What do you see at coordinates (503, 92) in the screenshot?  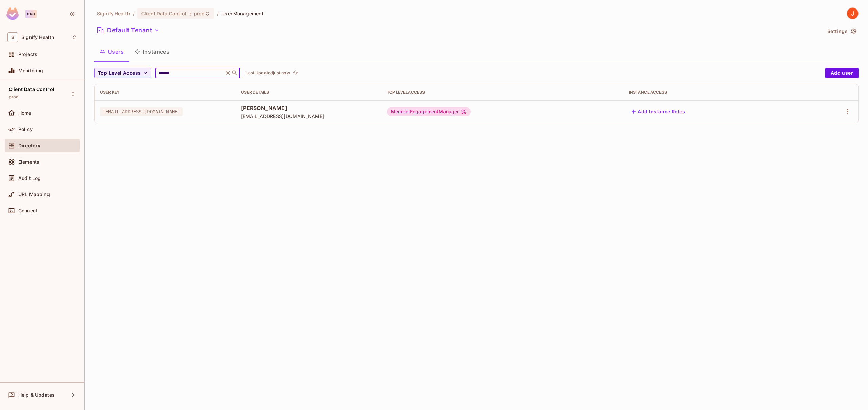 I see `div: Top Level Access` at bounding box center [503, 92].